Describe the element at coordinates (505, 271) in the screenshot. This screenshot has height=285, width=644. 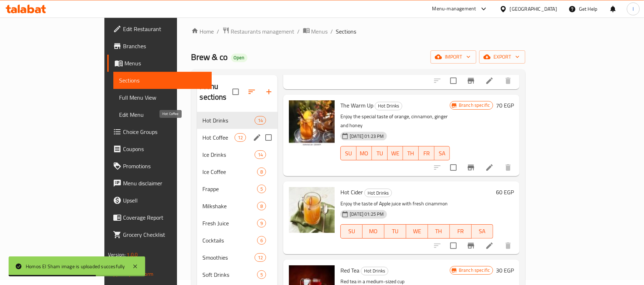
I see `h6: 30 EGP` at that location.